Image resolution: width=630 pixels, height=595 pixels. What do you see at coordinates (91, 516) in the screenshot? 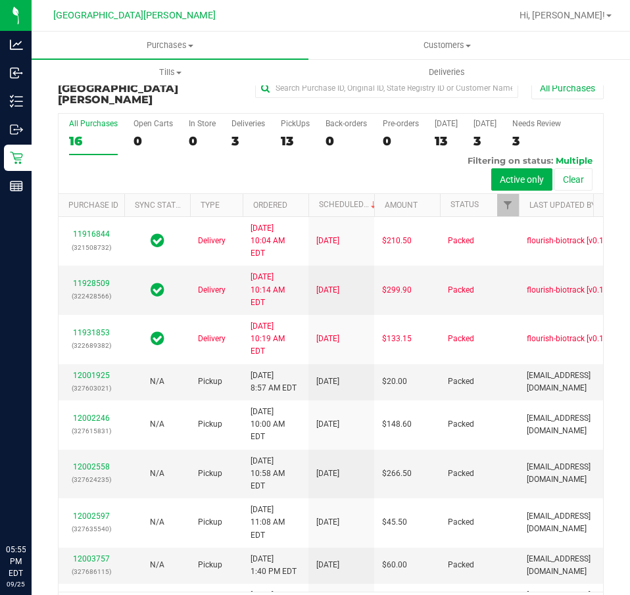
I see `a: 12002597` at bounding box center [91, 516].